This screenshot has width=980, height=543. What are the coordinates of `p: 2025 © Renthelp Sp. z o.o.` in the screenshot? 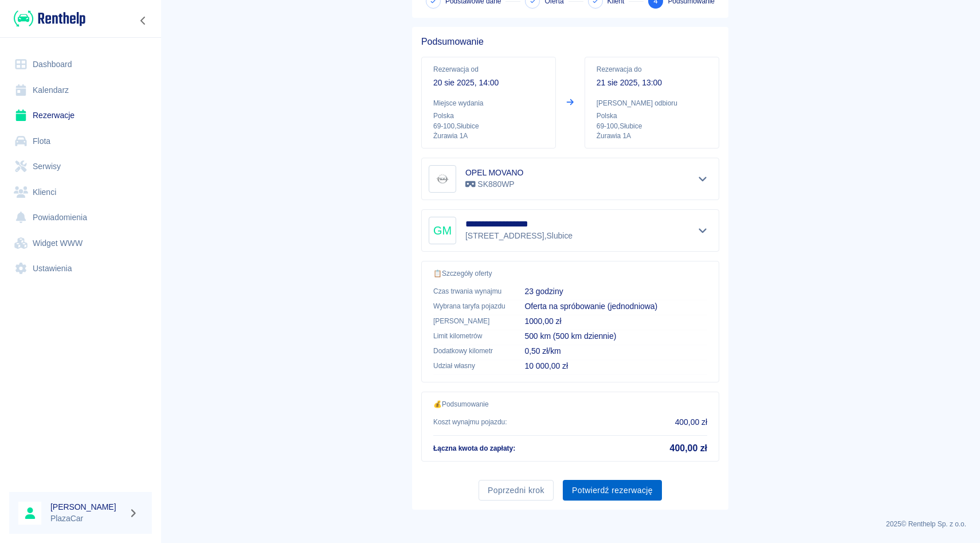 It's located at (571, 524).